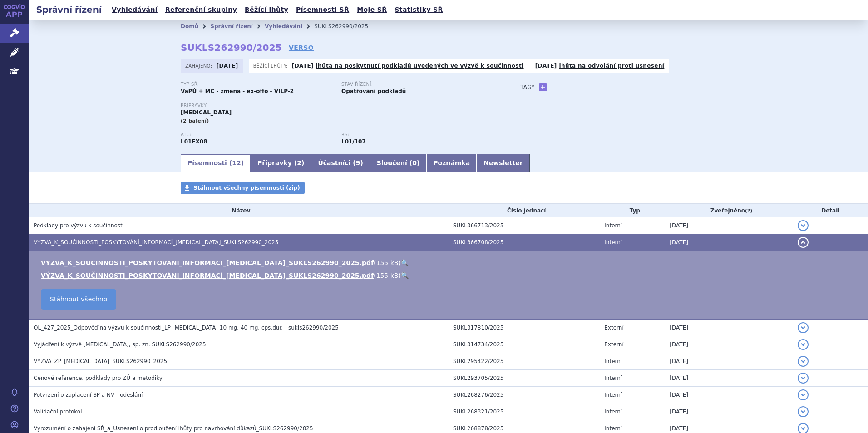 This screenshot has height=433, width=868. Describe the element at coordinates (527, 87) in the screenshot. I see `h3: Tagy` at that location.